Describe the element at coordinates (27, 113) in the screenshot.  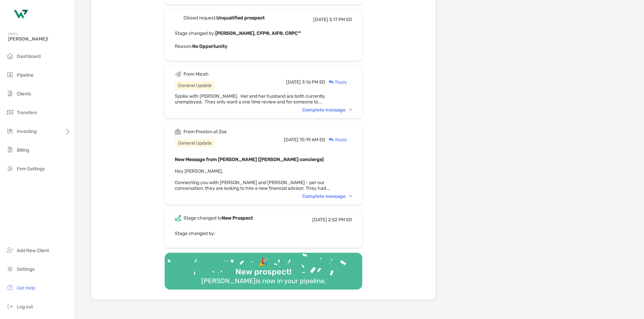
I see `span: Transfers` at that location.